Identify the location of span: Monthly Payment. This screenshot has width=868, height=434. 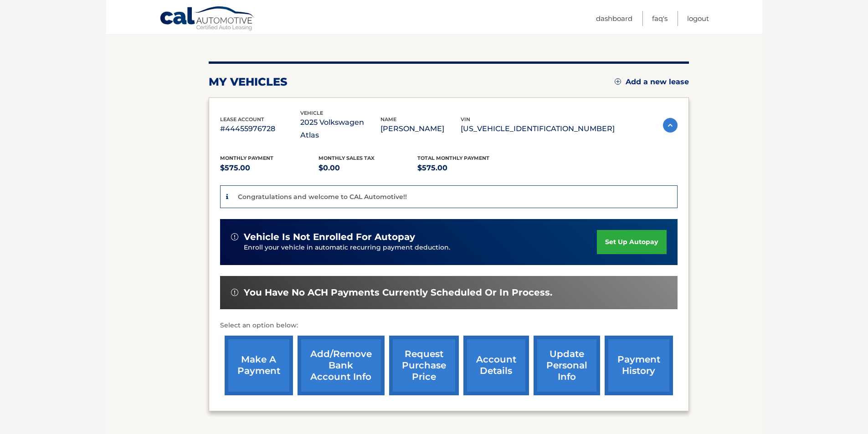
(247, 158).